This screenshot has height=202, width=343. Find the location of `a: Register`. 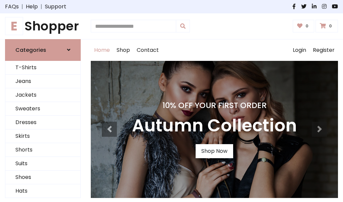

a: Register is located at coordinates (323, 50).